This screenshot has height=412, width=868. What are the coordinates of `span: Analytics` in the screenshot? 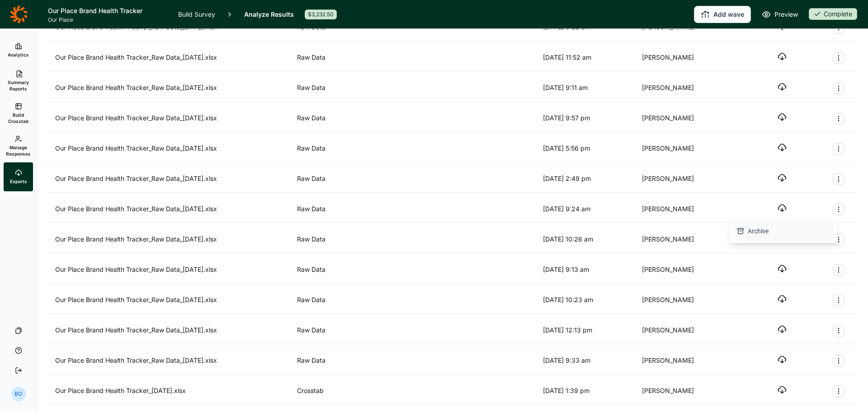 It's located at (18, 55).